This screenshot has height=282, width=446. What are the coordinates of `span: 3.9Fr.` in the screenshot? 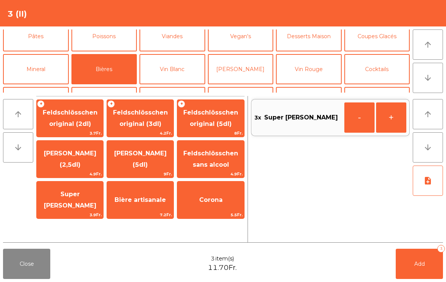 It's located at (70, 215).